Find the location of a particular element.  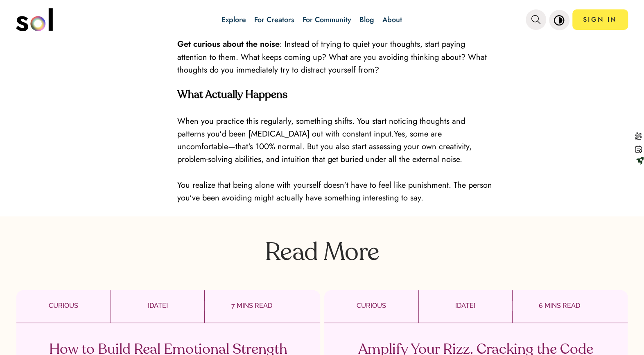

a: For Creators is located at coordinates (274, 19).